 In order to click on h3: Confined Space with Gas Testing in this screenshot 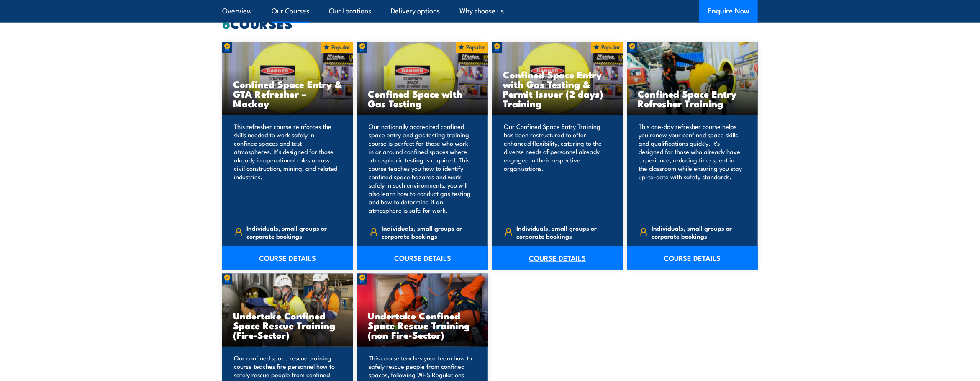, I will do `click(423, 98)`.